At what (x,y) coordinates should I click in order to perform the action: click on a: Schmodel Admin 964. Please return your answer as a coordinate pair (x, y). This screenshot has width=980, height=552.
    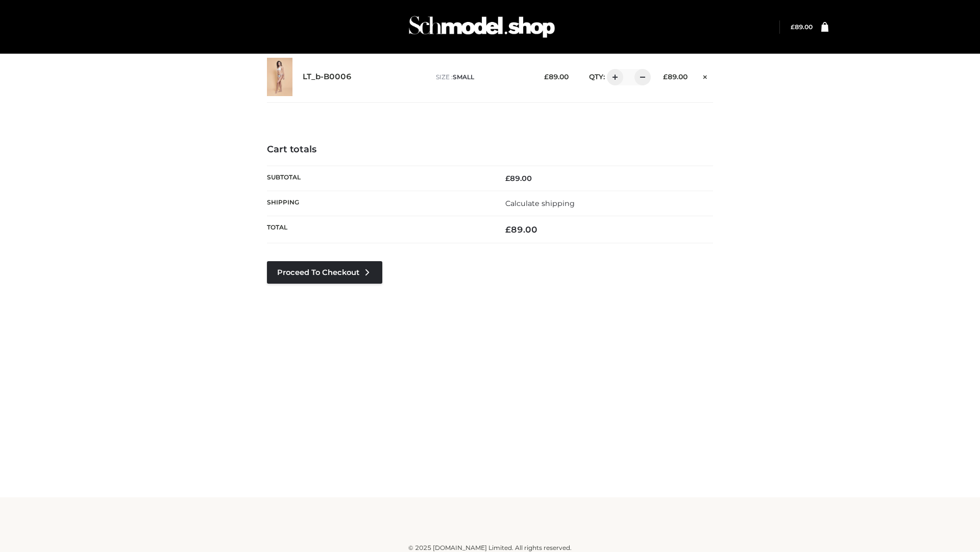
    Looking at the image, I should click on (482, 27).